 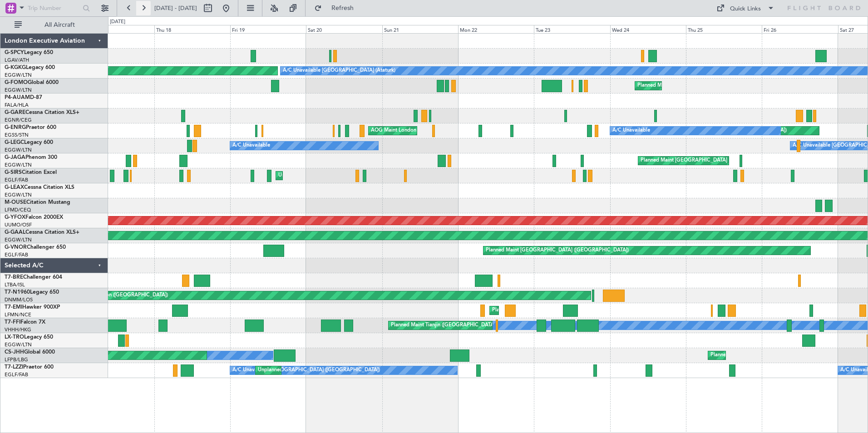 What do you see at coordinates (12, 323) in the screenshot?
I see `span: T7-FFI` at bounding box center [12, 323].